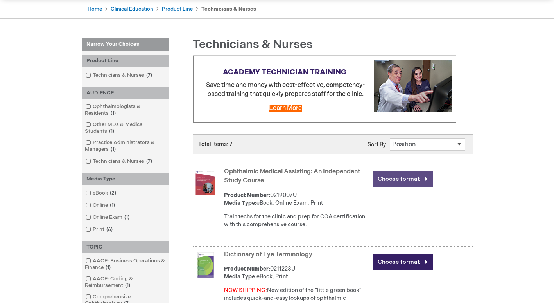 Image resolution: width=554 pixels, height=303 pixels. I want to click on img: Explore cost-effective Academy technician training programs, so click(413, 86).